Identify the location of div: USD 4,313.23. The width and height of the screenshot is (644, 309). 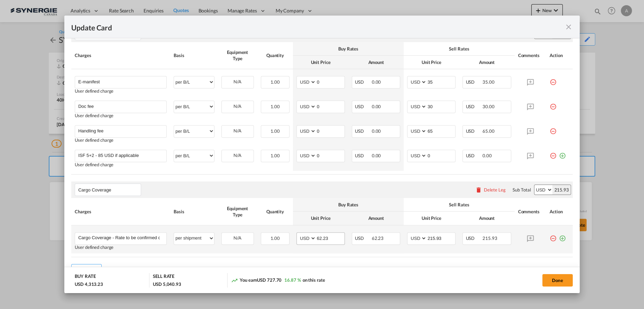
(89, 284).